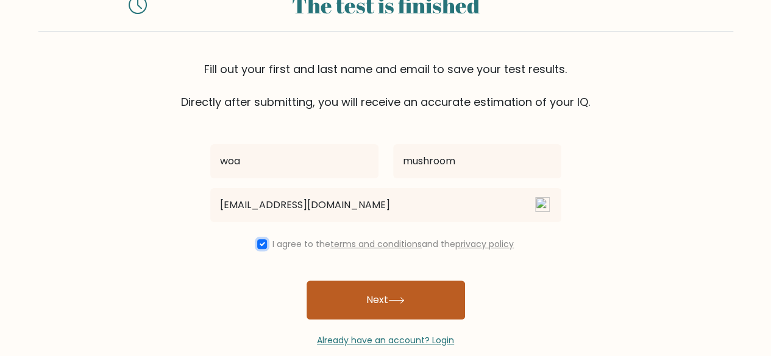  What do you see at coordinates (393, 244) in the screenshot?
I see `label: I agree to the and the` at bounding box center [393, 244].